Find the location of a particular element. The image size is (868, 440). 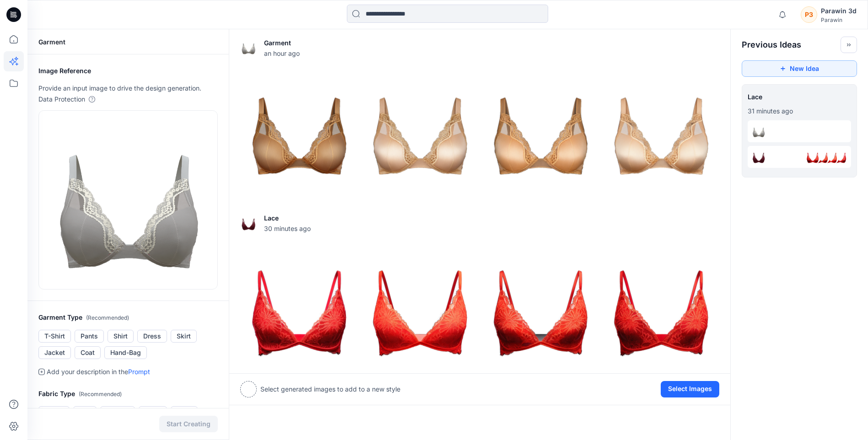

div: Parawin is located at coordinates (839, 20).